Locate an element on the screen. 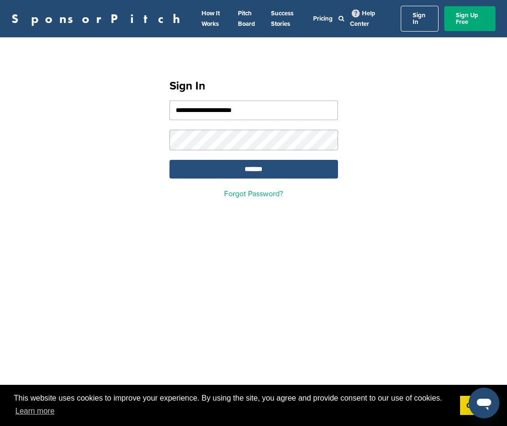 The image size is (507, 426). a: Success Stories is located at coordinates (282, 19).